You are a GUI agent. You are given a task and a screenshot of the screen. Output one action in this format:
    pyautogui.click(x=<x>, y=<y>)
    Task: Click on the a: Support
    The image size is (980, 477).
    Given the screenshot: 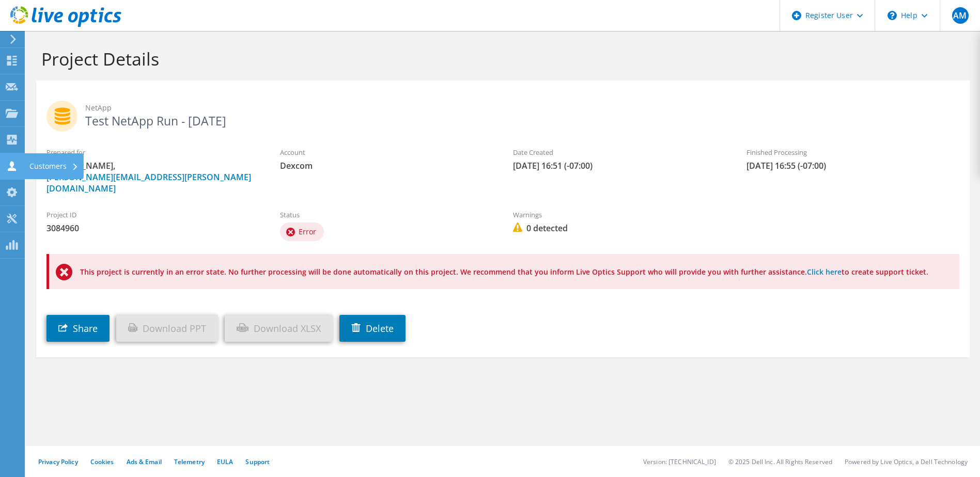 What is the action you would take?
    pyautogui.click(x=257, y=462)
    